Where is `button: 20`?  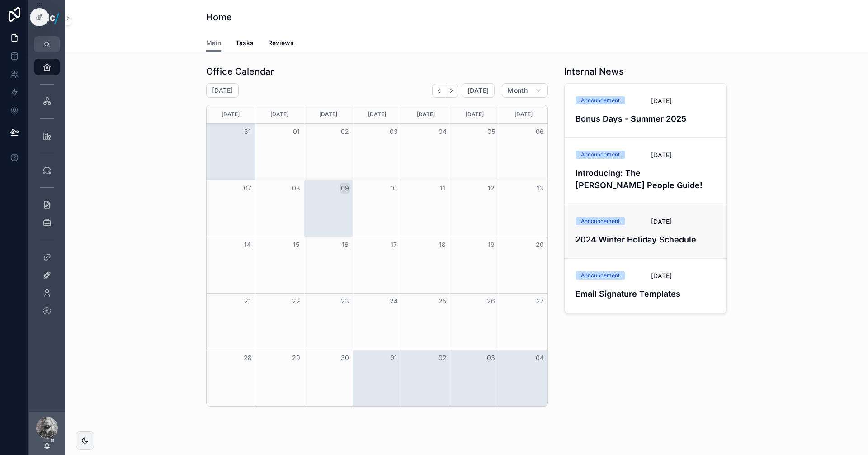 button: 20 is located at coordinates (540, 245).